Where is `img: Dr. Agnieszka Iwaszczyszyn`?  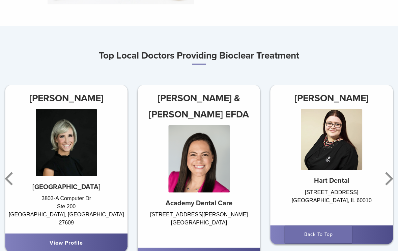 img: Dr. Agnieszka Iwaszczyszyn is located at coordinates (331, 140).